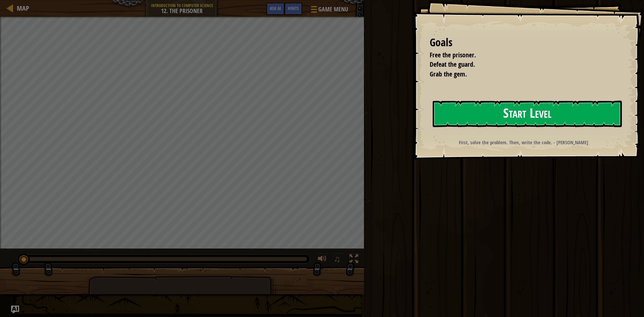  What do you see at coordinates (520, 74) in the screenshot?
I see `li: Grab the gem.` at bounding box center [520, 74].